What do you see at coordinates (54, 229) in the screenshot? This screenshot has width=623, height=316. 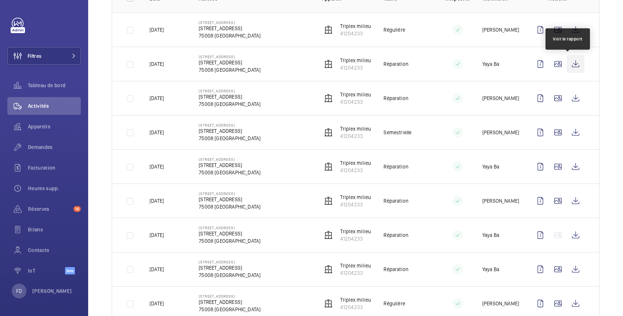 I see `span: Bilans` at bounding box center [54, 229].